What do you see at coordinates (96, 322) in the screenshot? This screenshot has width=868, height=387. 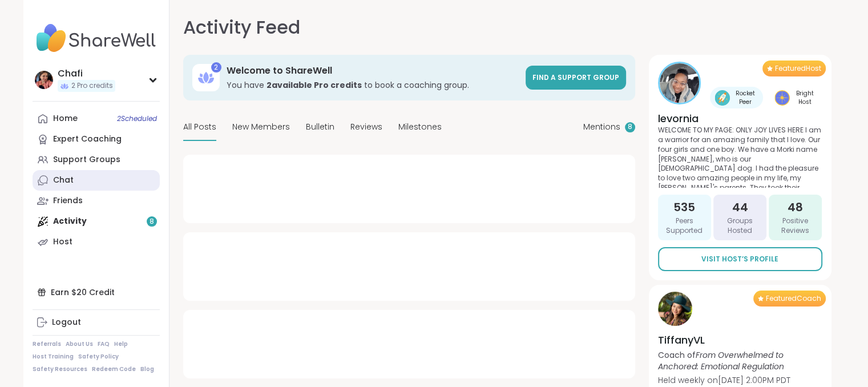 I see `a: Logout` at bounding box center [96, 322].